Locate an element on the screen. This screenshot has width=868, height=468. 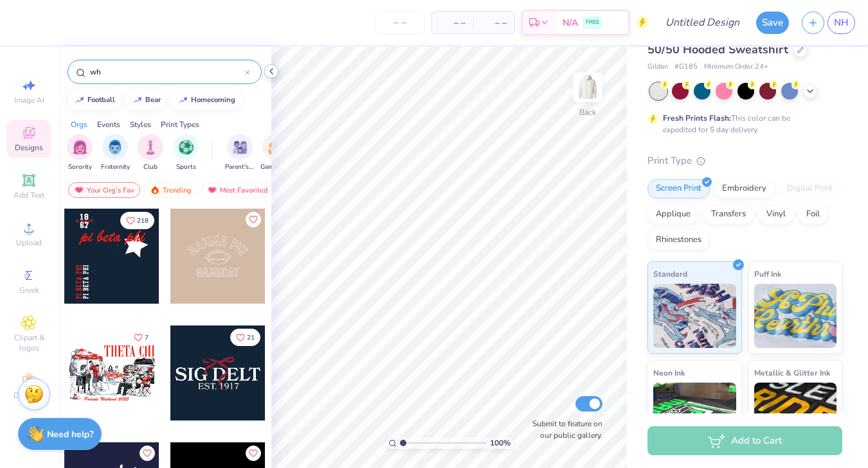
div: Most Favorited is located at coordinates (237, 190).